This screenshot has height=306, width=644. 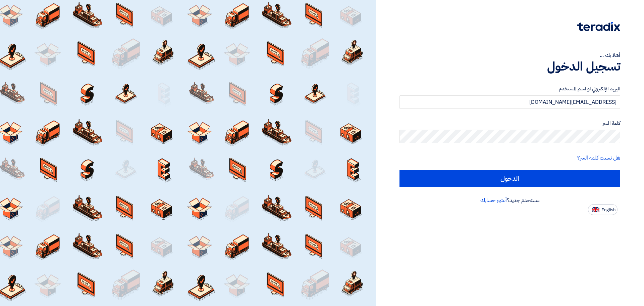 I want to click on a: أنشئ حسابك, so click(x=493, y=200).